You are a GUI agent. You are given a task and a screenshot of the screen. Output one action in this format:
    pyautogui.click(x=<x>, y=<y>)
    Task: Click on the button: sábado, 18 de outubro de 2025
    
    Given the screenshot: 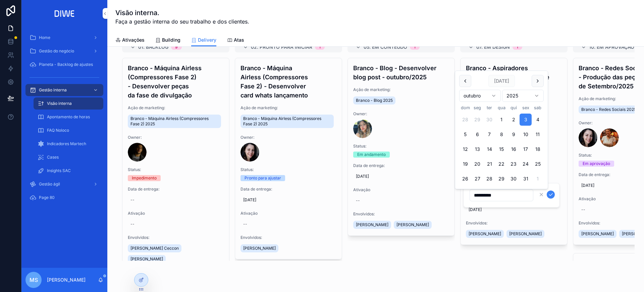 What is the action you would take?
    pyautogui.click(x=537, y=149)
    